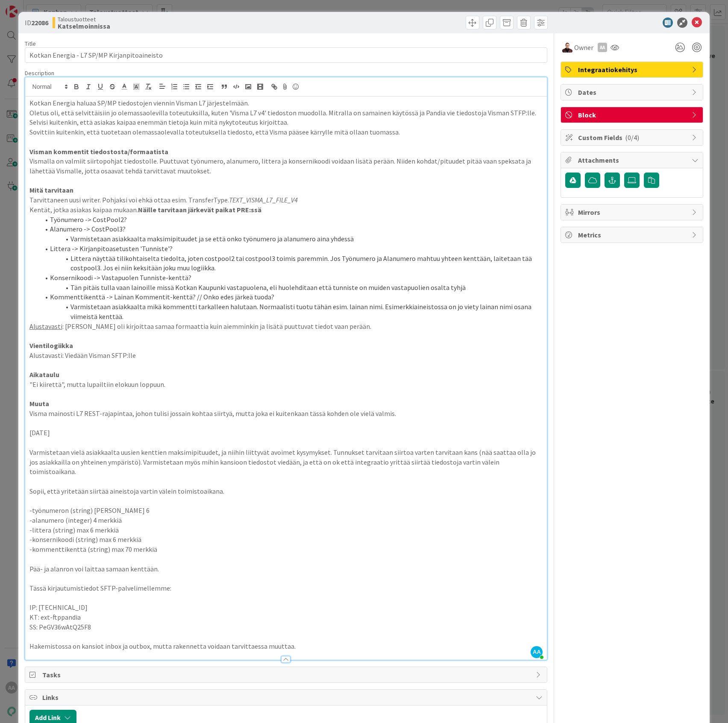  Describe the element at coordinates (286, 55) in the screenshot. I see `input: type card name here...` at that location.